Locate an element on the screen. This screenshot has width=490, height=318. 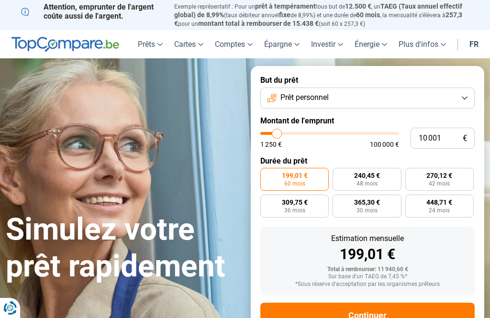
span: montant total à rembourser de 15.438 € is located at coordinates (258, 23).